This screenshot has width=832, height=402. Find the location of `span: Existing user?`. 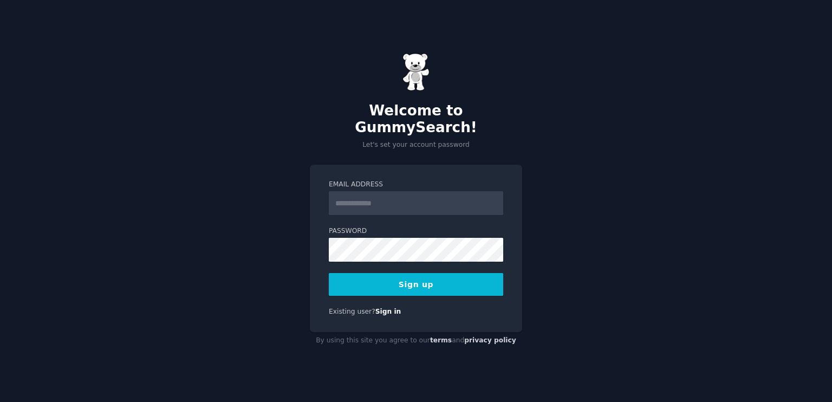

span: Existing user? is located at coordinates (352, 312).